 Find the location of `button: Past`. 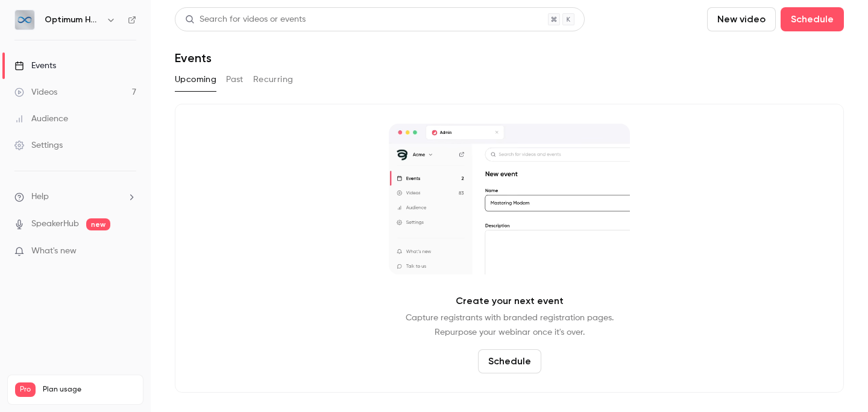

button: Past is located at coordinates (235, 79).